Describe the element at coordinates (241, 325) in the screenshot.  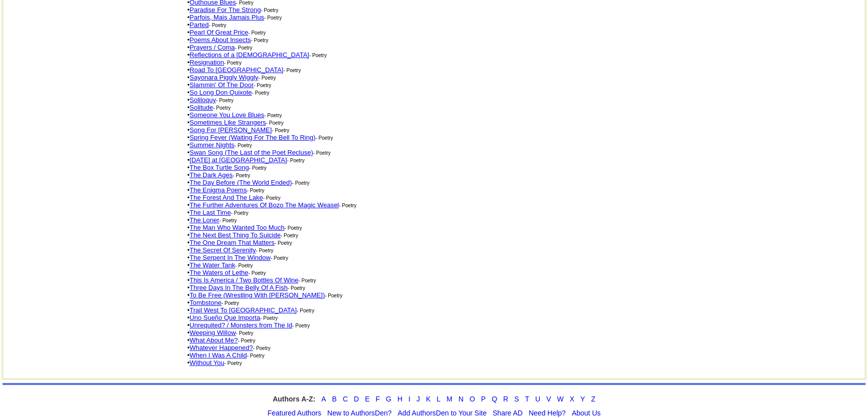
I see `a: Unrequited? / Monsters from The Id` at that location.